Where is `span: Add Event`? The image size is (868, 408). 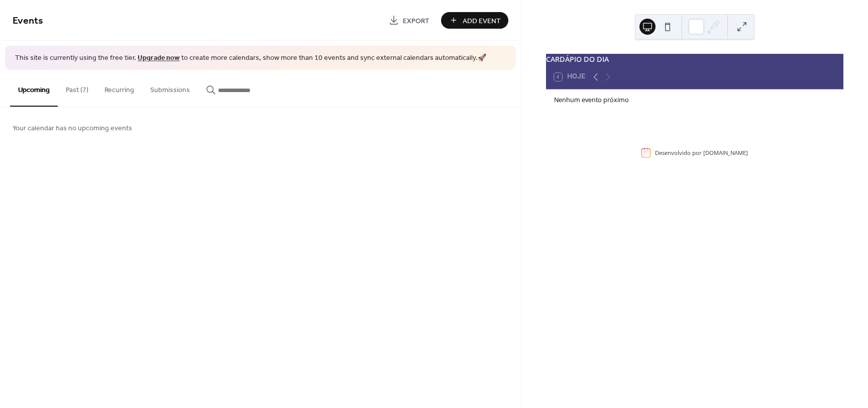 span: Add Event is located at coordinates (482, 21).